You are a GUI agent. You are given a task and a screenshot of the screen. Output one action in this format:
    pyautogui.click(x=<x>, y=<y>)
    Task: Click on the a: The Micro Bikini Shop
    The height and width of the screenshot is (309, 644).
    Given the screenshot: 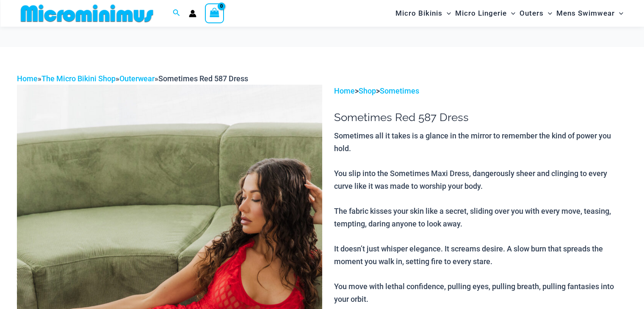 What is the action you would take?
    pyautogui.click(x=79, y=79)
    